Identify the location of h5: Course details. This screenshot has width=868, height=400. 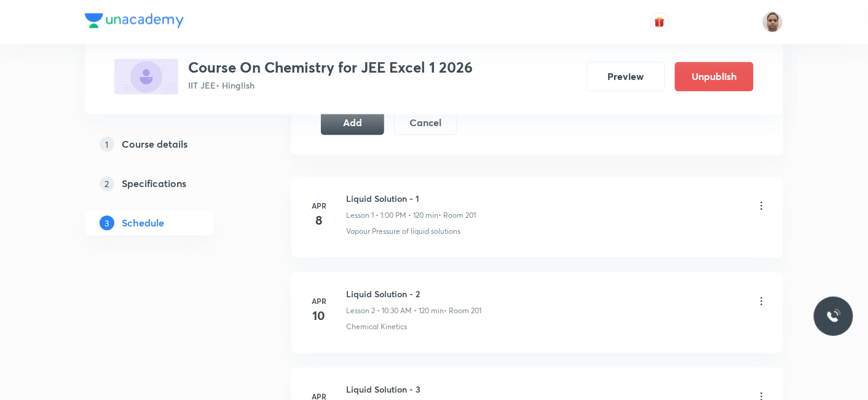
(154, 145).